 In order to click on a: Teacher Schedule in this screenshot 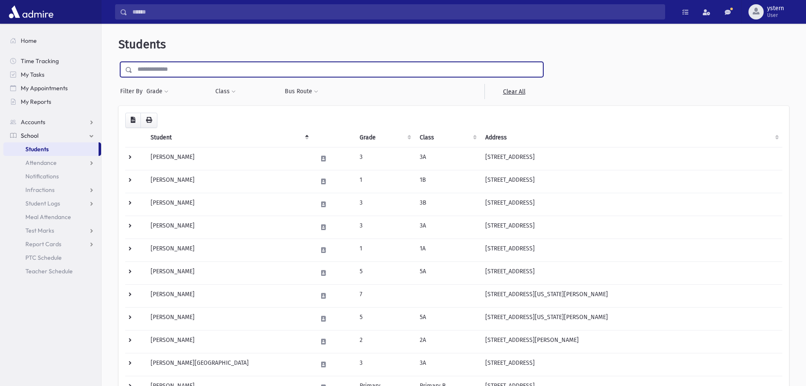, I will do `click(52, 271)`.